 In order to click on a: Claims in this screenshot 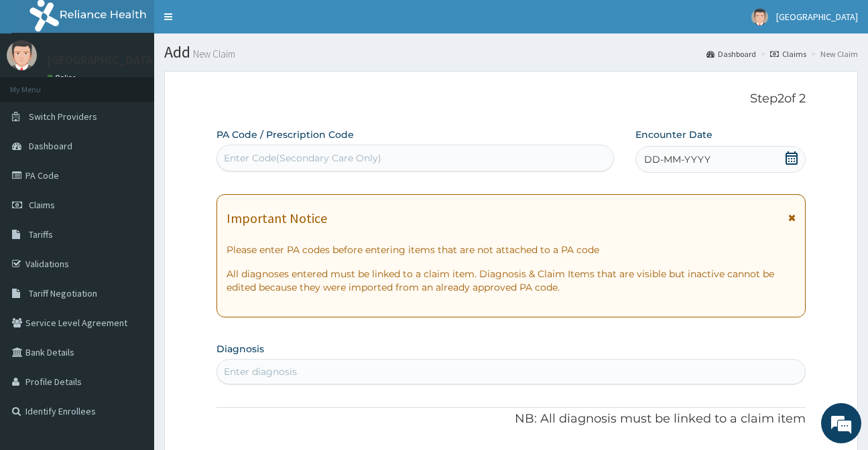, I will do `click(788, 53)`.